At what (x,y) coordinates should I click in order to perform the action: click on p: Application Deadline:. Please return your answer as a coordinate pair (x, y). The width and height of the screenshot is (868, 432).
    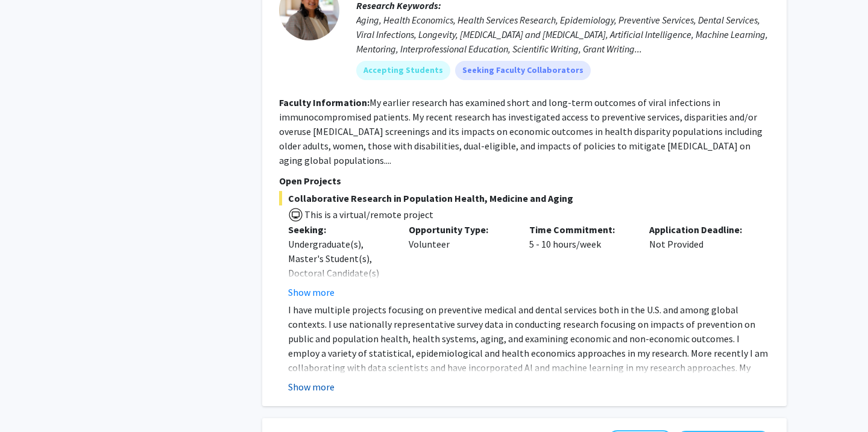
    Looking at the image, I should click on (700, 230).